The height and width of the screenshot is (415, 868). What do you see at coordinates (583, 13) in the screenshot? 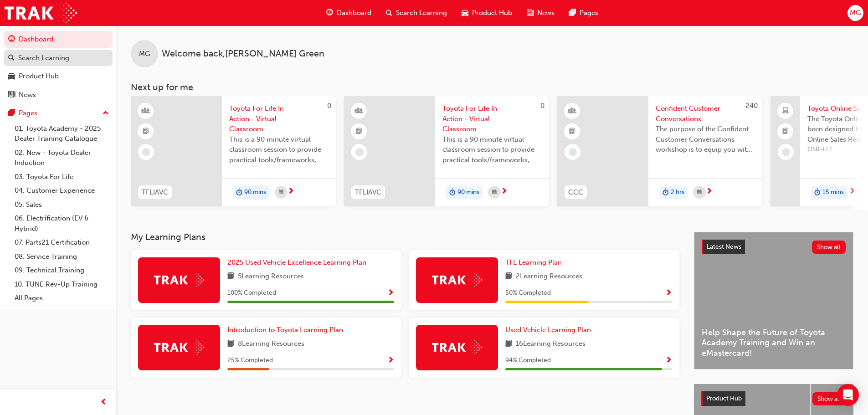
I see `a: pages-iconPages` at bounding box center [583, 13].